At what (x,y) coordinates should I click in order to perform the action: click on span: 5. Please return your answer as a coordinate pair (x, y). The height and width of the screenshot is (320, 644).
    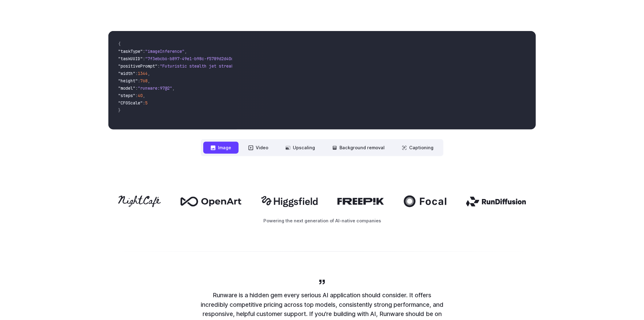
    Looking at the image, I should click on (146, 103).